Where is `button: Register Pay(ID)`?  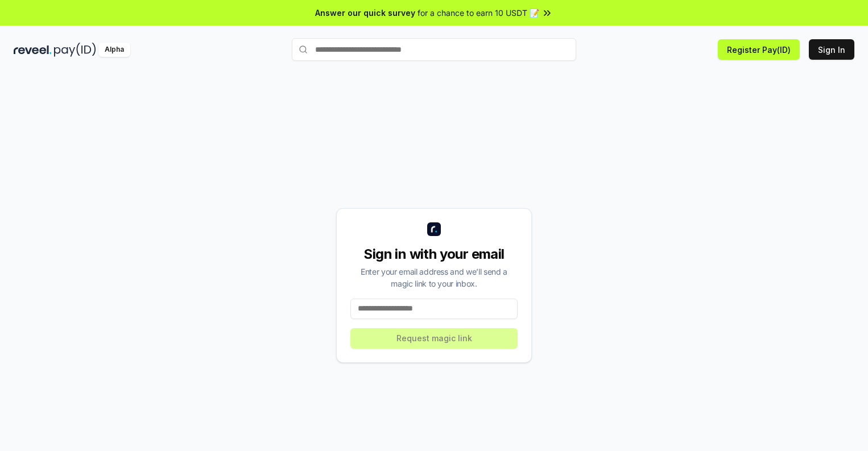
button: Register Pay(ID) is located at coordinates (759, 49).